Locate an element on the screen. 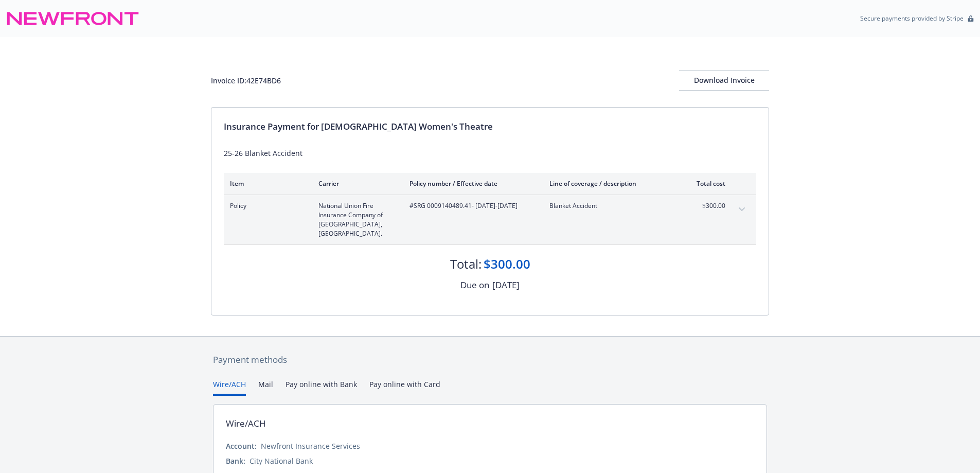  span: Blanket Accident is located at coordinates (610, 206).